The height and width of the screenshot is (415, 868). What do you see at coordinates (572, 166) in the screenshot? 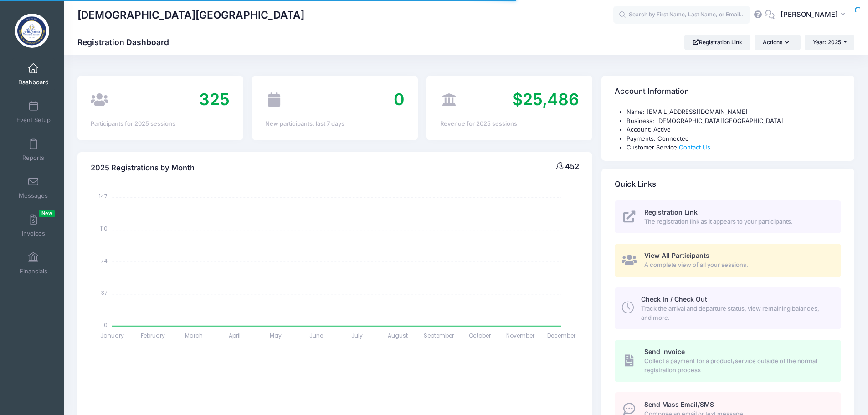
I see `span: 452` at bounding box center [572, 166].